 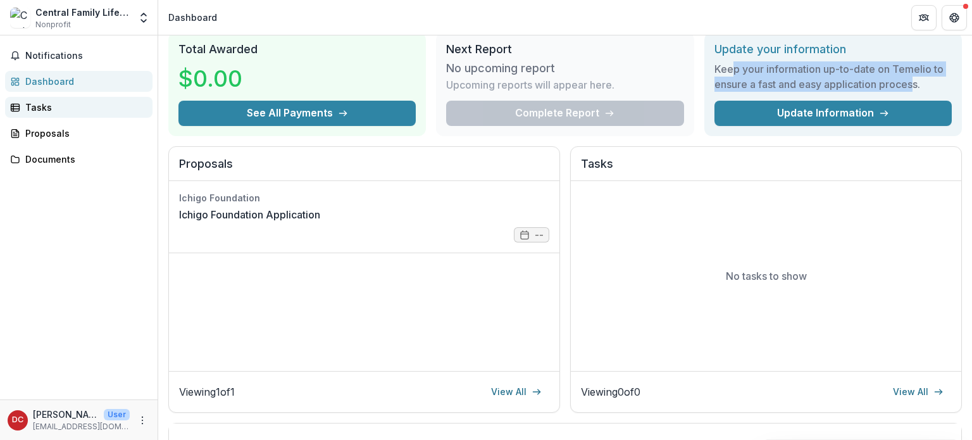 What do you see at coordinates (364, 169) in the screenshot?
I see `h2: Proposals` at bounding box center [364, 169].